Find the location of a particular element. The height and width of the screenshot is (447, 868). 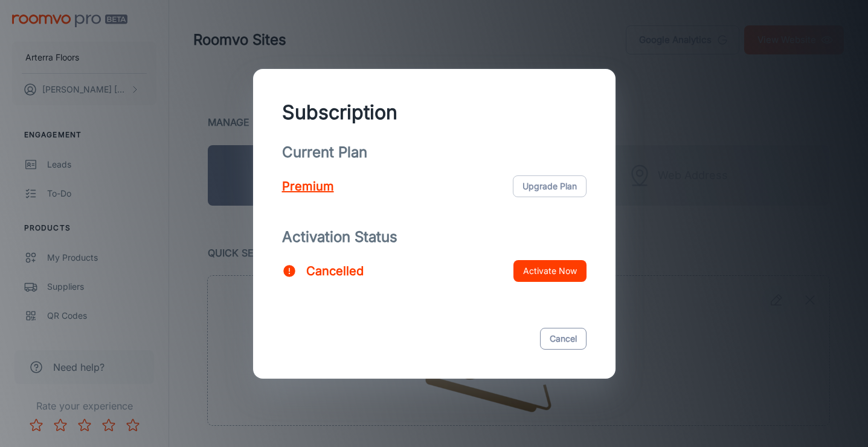

button: Cancel is located at coordinates (563, 339).